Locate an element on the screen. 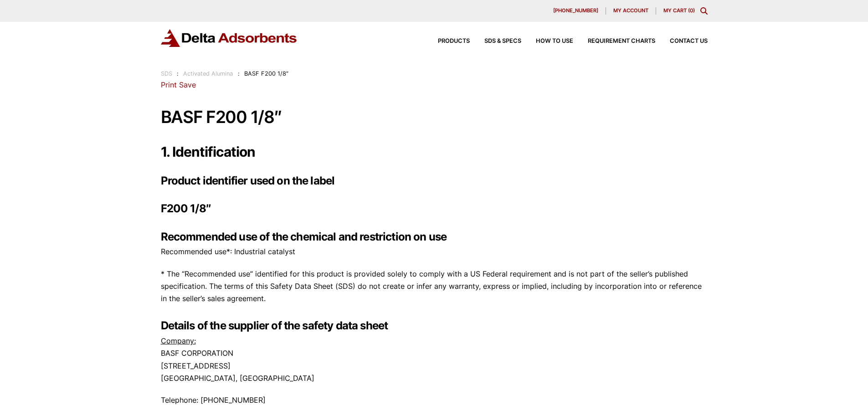 This screenshot has width=868, height=415. a: Save is located at coordinates (187, 85).